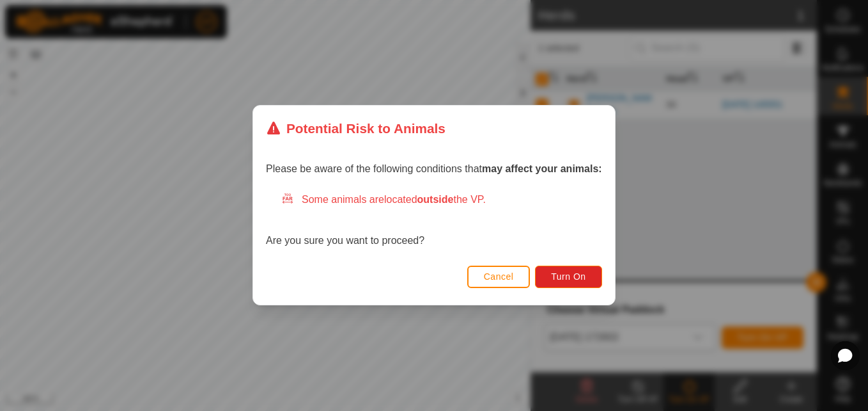 This screenshot has height=411, width=868. I want to click on button: Turn On, so click(569, 277).